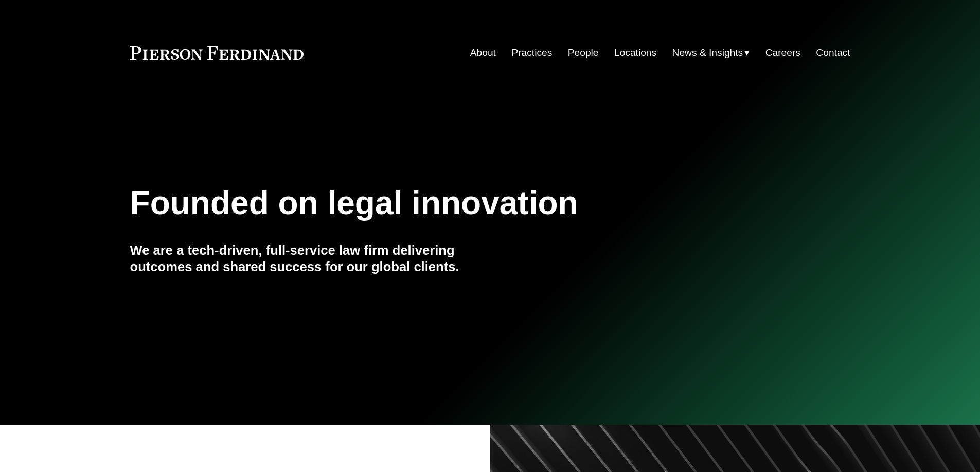  What do you see at coordinates (832, 53) in the screenshot?
I see `a: Contact` at bounding box center [832, 53].